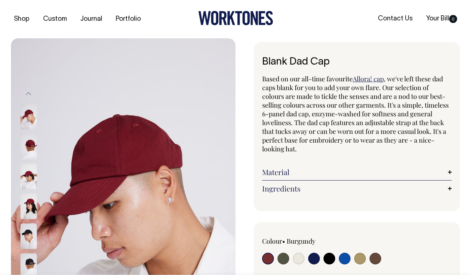  What do you see at coordinates (357, 62) in the screenshot?
I see `h1: Blank Dad Cap` at bounding box center [357, 62].